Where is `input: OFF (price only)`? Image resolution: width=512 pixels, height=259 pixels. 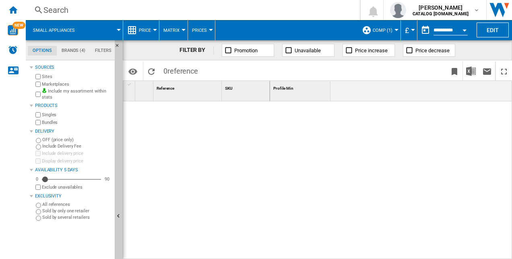
input: OFF (price only) is located at coordinates (38, 141).